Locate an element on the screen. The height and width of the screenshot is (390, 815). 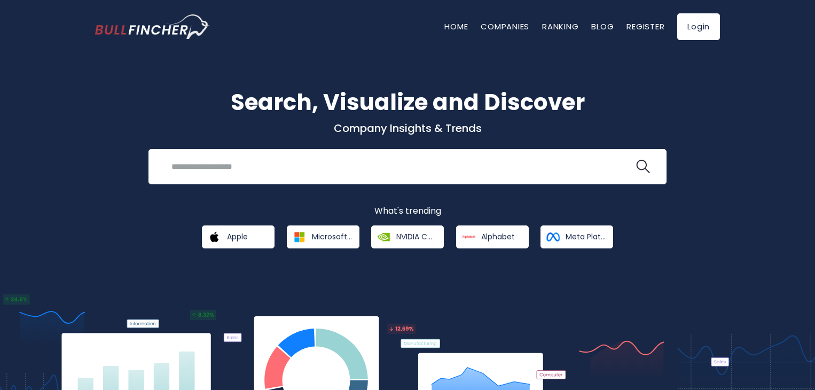
a: Meta Platforms is located at coordinates (577, 237).